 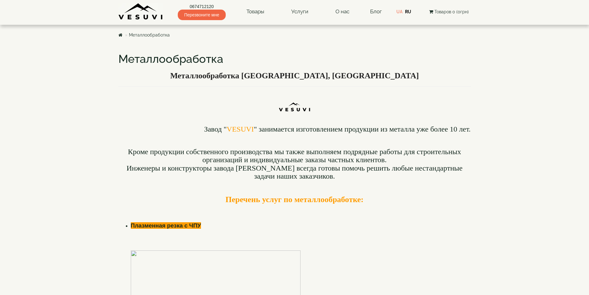 What do you see at coordinates (166, 225) in the screenshot?
I see `b: Плазменная резка с ЧПУ` at bounding box center [166, 225].